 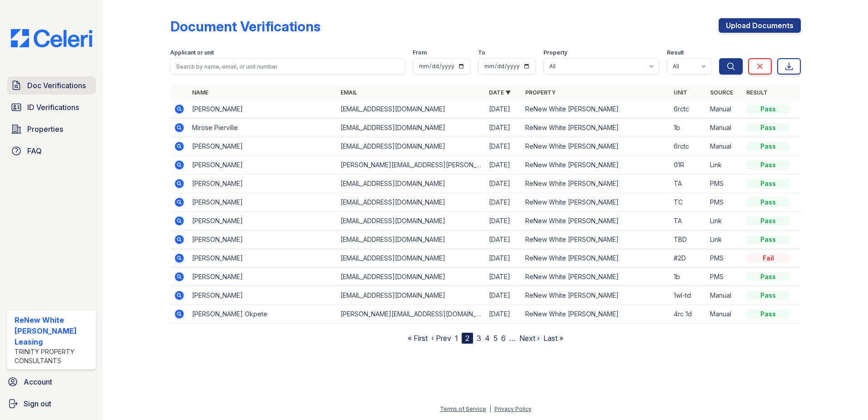 What do you see at coordinates (51, 382) in the screenshot?
I see `a: Account` at bounding box center [51, 382].